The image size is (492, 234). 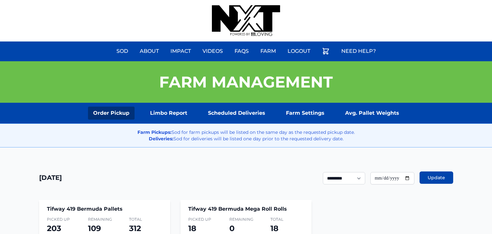 What do you see at coordinates (299, 51) in the screenshot?
I see `a: Logout` at bounding box center [299, 51].